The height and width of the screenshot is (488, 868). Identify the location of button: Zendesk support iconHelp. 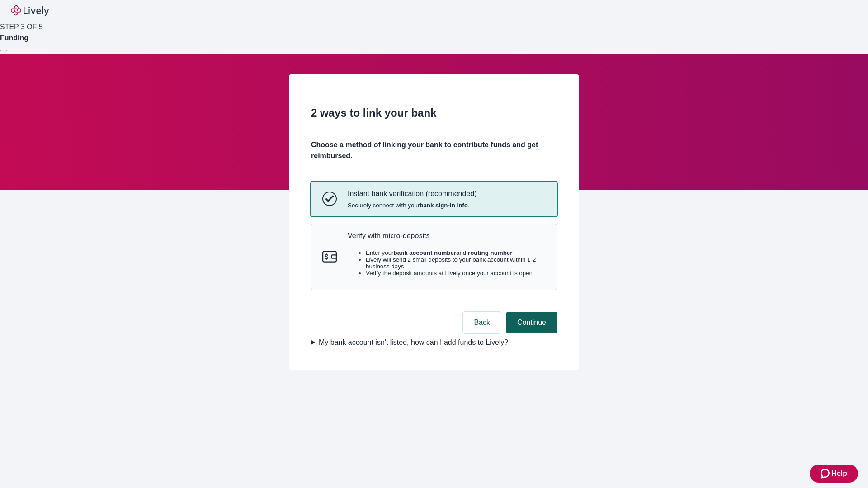
(834, 474).